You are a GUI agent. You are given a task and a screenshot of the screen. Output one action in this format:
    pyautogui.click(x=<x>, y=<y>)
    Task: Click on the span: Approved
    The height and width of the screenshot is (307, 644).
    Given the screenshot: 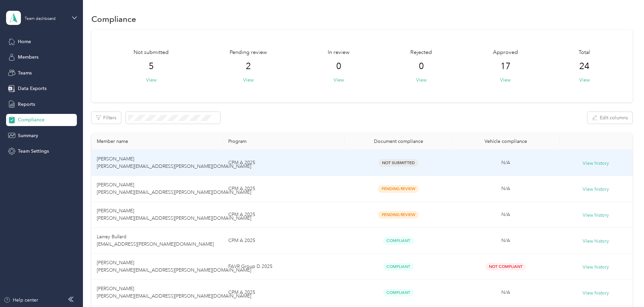 What is the action you would take?
    pyautogui.click(x=505, y=52)
    